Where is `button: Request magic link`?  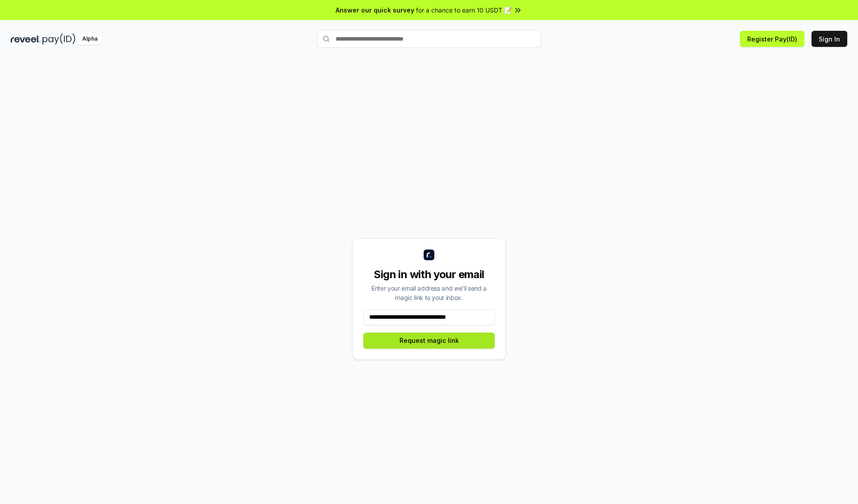
button: Request magic link is located at coordinates (429, 341).